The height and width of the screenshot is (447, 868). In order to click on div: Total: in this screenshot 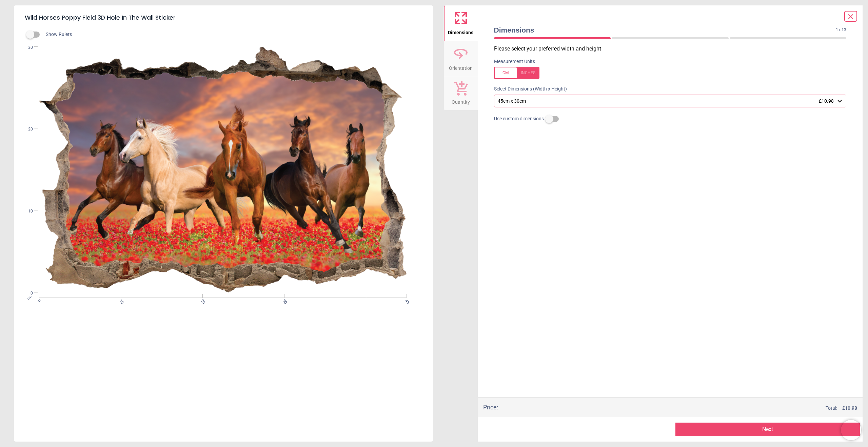, I will do `click(683, 408)`.